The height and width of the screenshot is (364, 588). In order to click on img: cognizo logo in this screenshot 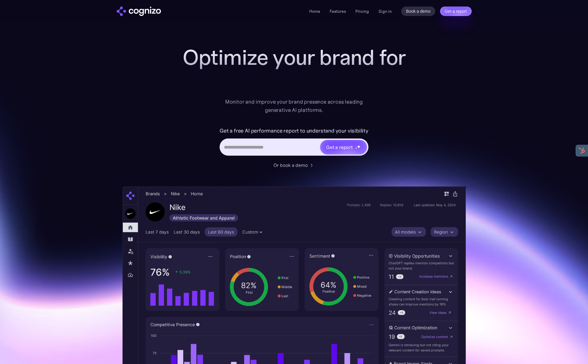, I will do `click(139, 11)`.